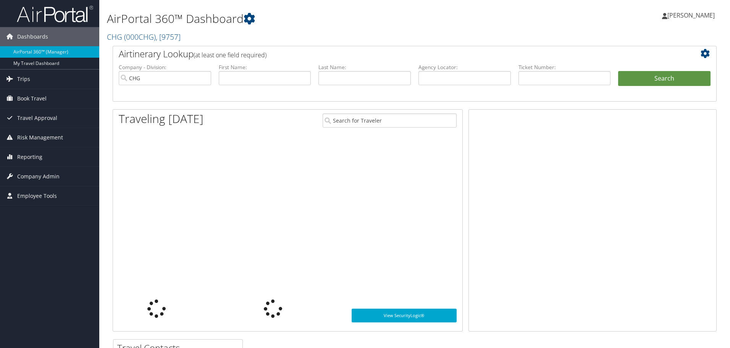 The image size is (730, 348). Describe the element at coordinates (30, 157) in the screenshot. I see `span: Reporting` at that location.